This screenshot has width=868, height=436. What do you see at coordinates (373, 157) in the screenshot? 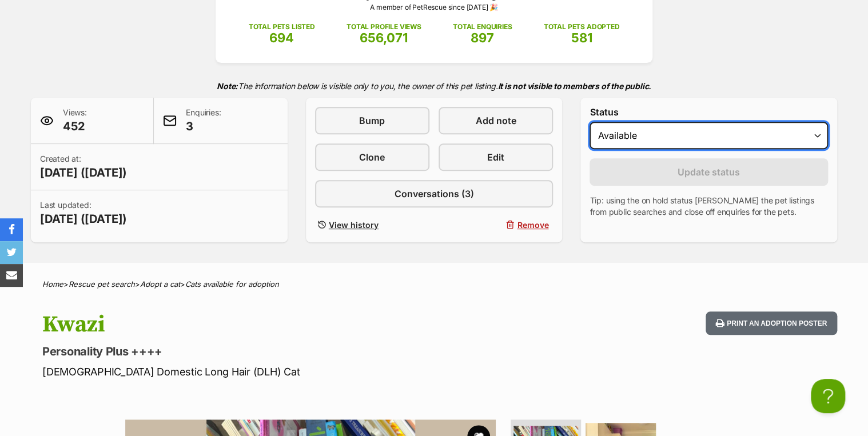
I see `a: Clone` at bounding box center [373, 157].